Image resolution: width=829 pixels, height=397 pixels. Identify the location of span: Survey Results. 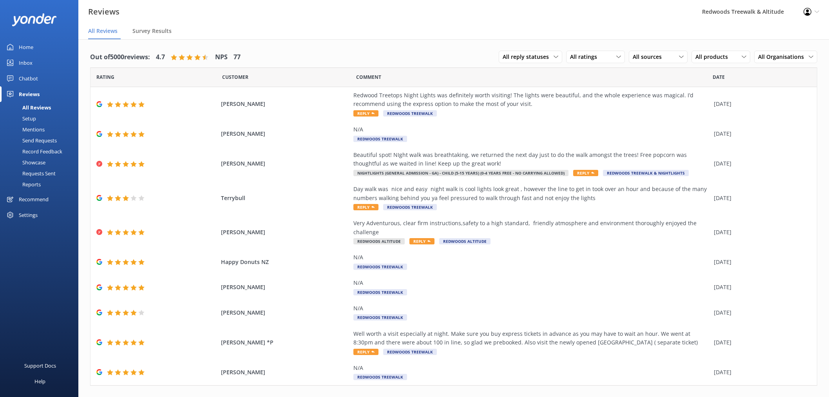
(152, 31).